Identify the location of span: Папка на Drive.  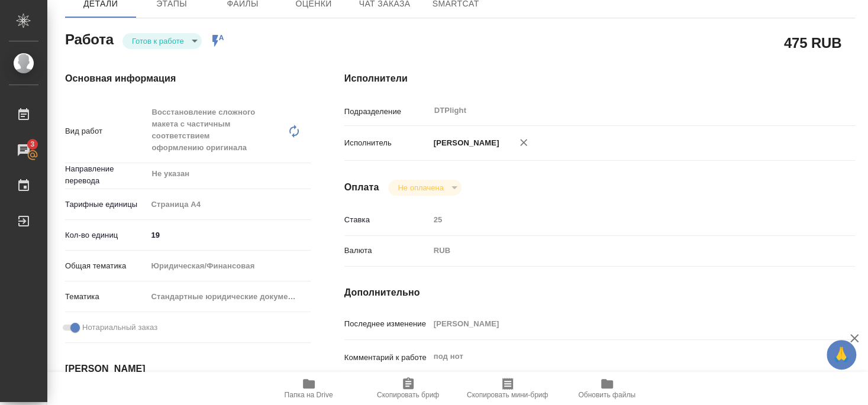
(309, 395).